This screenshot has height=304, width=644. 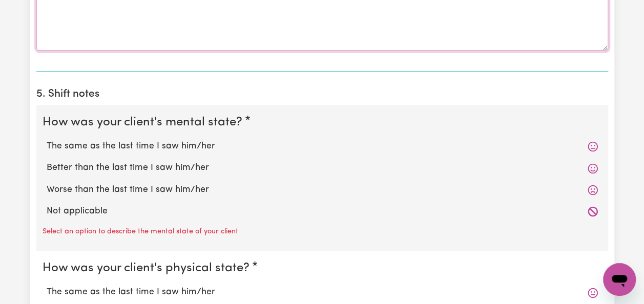 I want to click on label: Not applicable, so click(x=323, y=211).